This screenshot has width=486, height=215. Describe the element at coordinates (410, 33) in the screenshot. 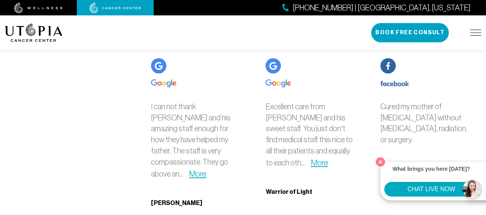

I see `button: Book Free Consult` at that location.